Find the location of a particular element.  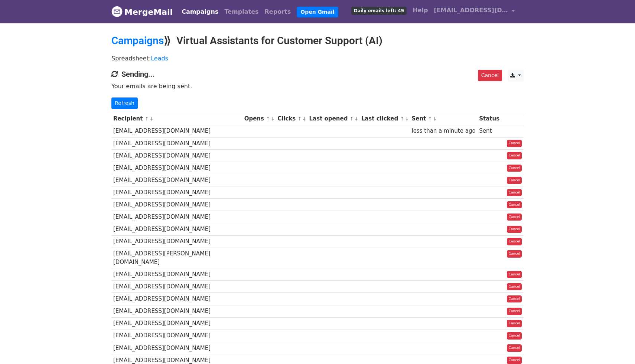

a: Leads is located at coordinates (159, 58).